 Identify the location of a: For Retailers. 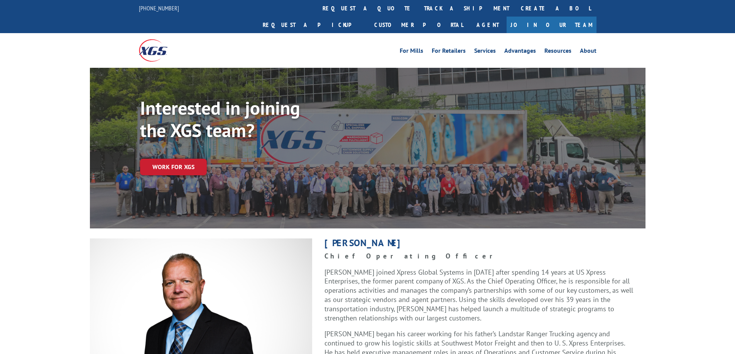
(449, 52).